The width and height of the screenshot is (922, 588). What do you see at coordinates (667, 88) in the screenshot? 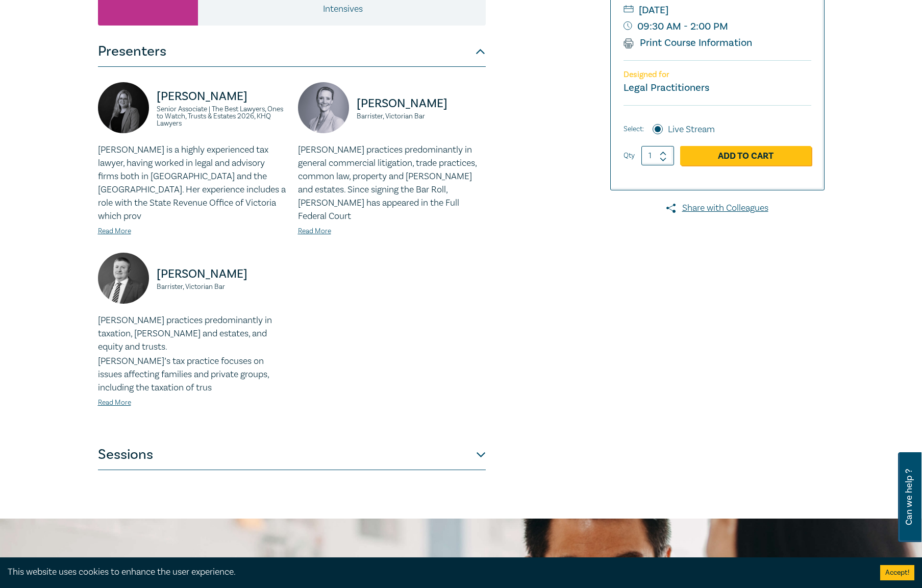
I see `small: Legal Practitioners` at bounding box center [667, 88].